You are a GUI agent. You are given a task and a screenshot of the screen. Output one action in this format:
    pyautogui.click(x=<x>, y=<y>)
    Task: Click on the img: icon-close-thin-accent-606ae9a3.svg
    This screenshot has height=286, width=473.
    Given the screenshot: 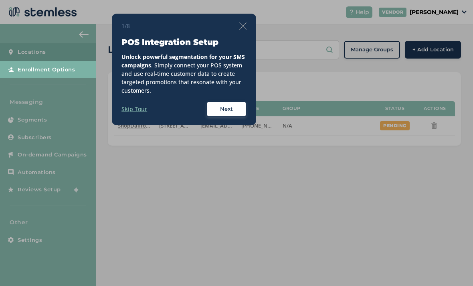 What is the action you would take?
    pyautogui.click(x=243, y=26)
    